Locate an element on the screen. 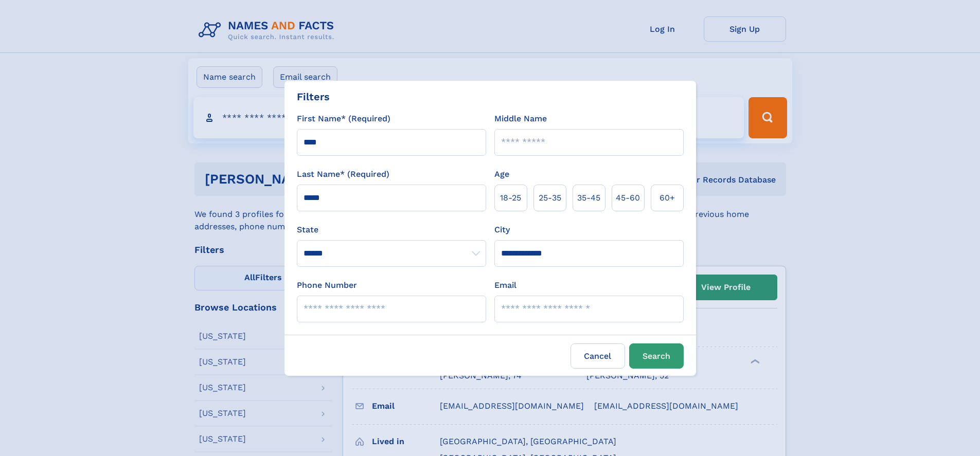  label: Middle Name is located at coordinates (521, 118).